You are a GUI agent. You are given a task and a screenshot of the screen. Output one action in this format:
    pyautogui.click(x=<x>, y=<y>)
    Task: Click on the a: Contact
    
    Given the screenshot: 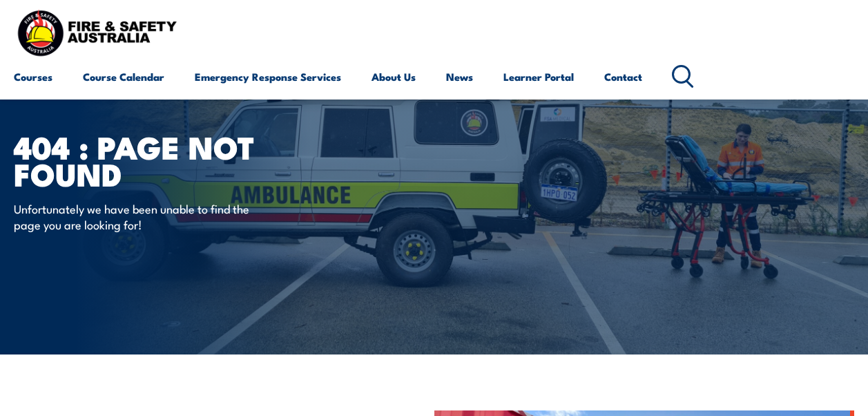 What is the action you would take?
    pyautogui.click(x=623, y=77)
    